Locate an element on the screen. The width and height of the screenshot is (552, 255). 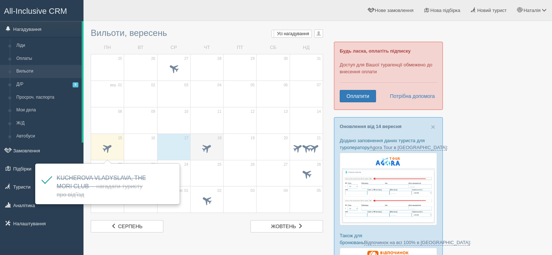
a: Просроч. паспорта is located at coordinates (47, 98).